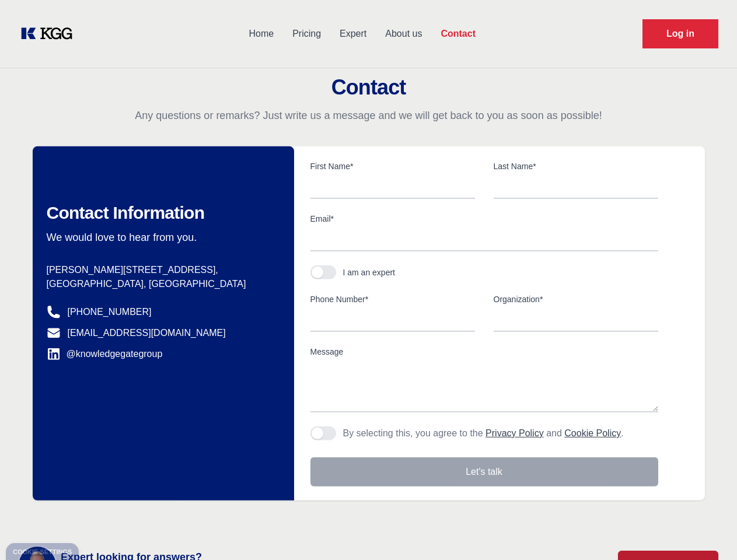  I want to click on div: Cookie settings, so click(42, 552).